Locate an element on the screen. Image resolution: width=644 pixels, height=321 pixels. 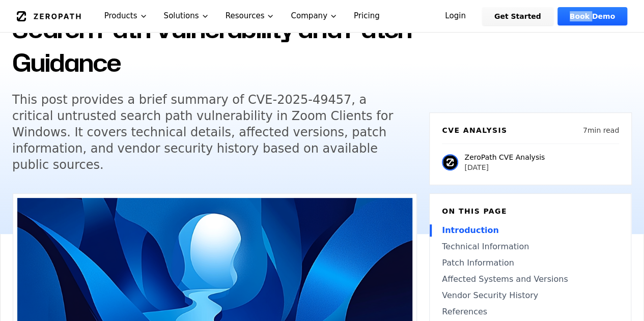
p: ZeroPath CVE Analysis is located at coordinates (504, 157).